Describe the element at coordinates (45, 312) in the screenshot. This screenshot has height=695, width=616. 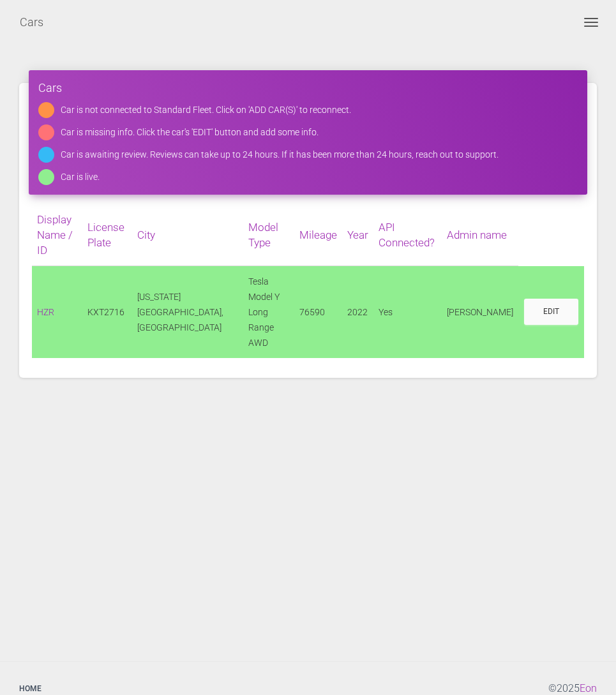
I see `a: HZR` at that location.